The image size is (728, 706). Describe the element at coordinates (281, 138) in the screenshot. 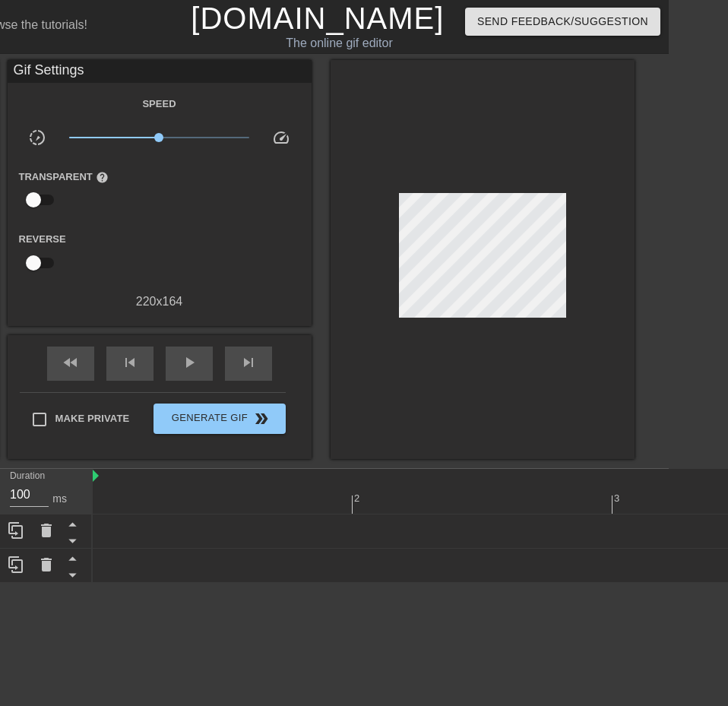

I see `span: speed` at that location.